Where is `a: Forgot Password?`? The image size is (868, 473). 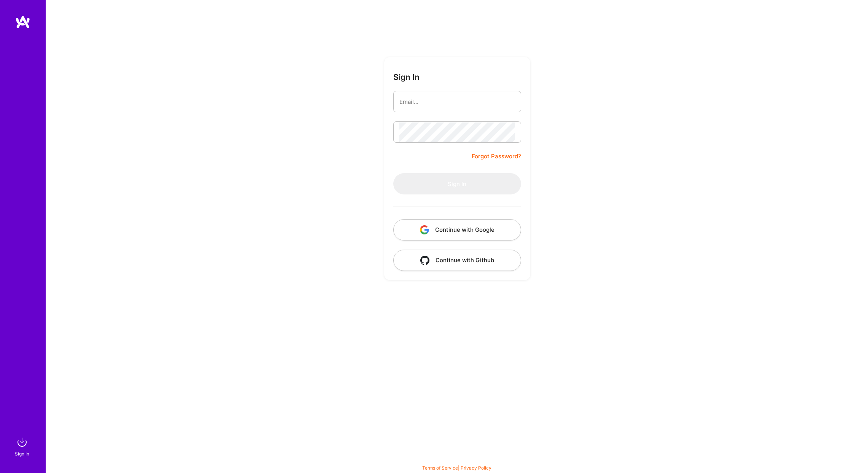 a: Forgot Password? is located at coordinates (496, 156).